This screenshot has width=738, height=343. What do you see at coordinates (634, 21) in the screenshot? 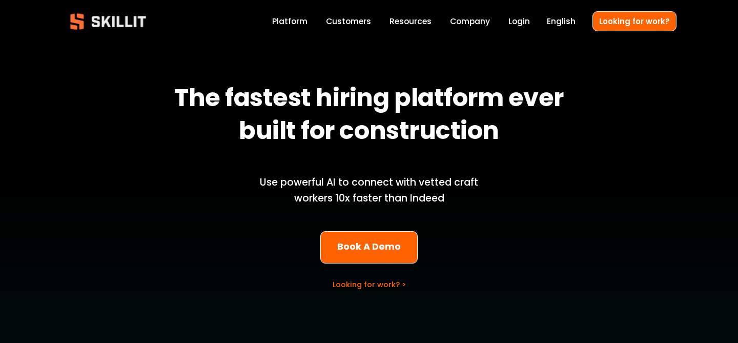
I see `a: Looking for work?` at bounding box center [634, 21].